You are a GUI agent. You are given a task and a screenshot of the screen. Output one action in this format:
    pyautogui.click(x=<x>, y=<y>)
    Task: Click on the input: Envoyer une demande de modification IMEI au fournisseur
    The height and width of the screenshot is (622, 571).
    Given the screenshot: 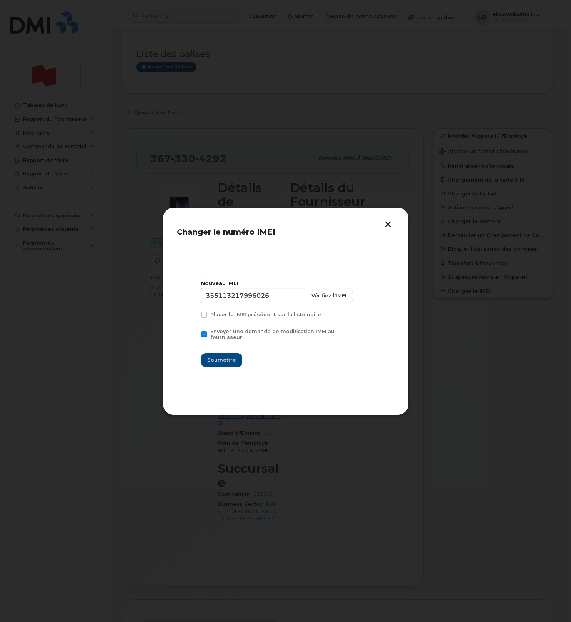 What is the action you would take?
    pyautogui.click(x=194, y=330)
    